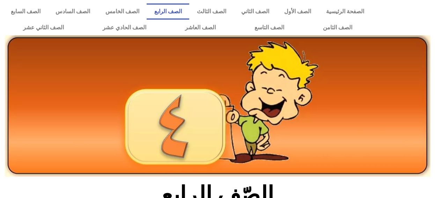 This screenshot has width=435, height=198. What do you see at coordinates (200, 28) in the screenshot?
I see `a: الصف العاشر` at bounding box center [200, 28].